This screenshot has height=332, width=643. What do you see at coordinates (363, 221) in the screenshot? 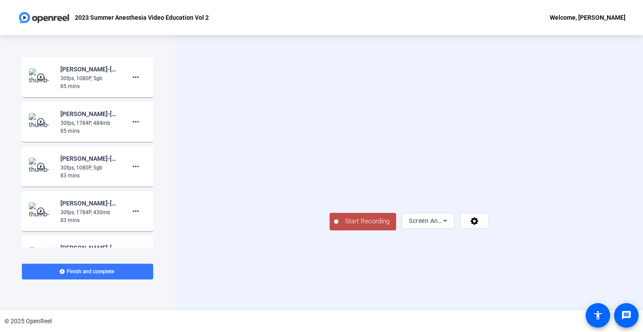
I see `button: Start Recording` at bounding box center [363, 221].